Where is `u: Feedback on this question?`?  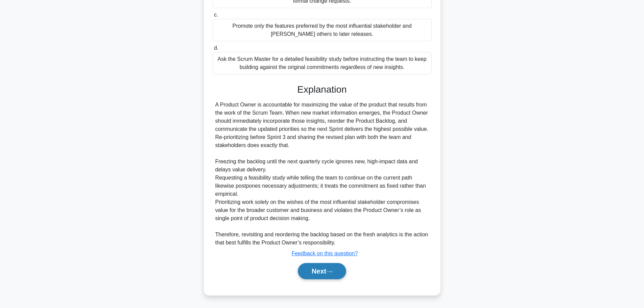 u: Feedback on this question? is located at coordinates (325, 253).